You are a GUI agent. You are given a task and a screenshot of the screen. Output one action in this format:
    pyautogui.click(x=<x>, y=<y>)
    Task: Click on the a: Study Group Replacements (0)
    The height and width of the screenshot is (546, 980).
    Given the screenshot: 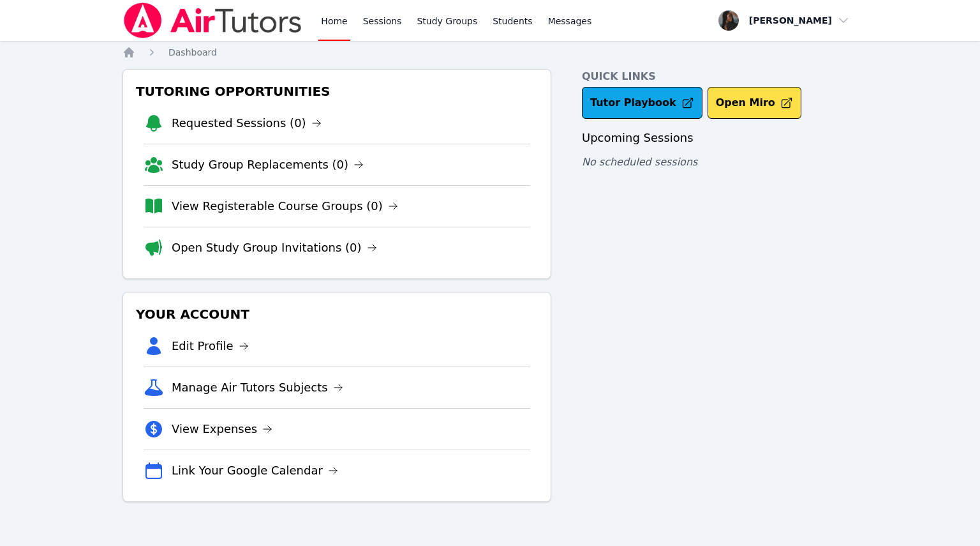 What is the action you would take?
    pyautogui.click(x=267, y=165)
    